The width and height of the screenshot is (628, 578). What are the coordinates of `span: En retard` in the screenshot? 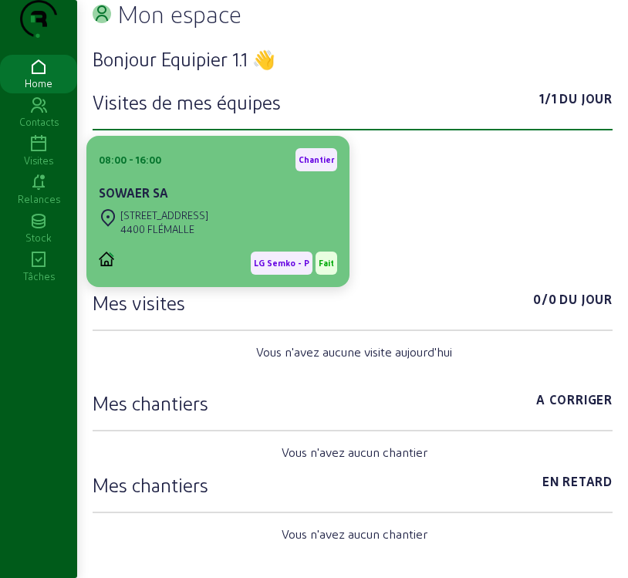 It's located at (577, 485).